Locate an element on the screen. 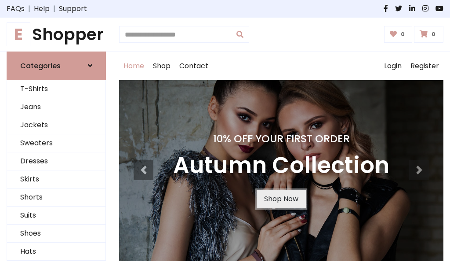  a: Sweaters is located at coordinates (56, 143).